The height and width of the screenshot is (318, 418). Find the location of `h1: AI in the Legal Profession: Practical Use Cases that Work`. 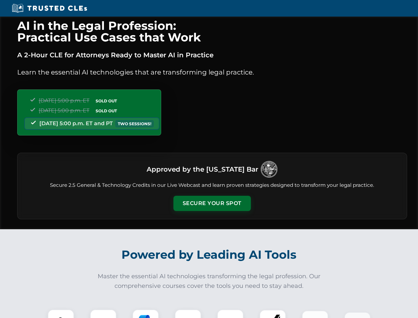

h1: AI in the Legal Profession: Practical Use Cases that Work is located at coordinates (212, 31).